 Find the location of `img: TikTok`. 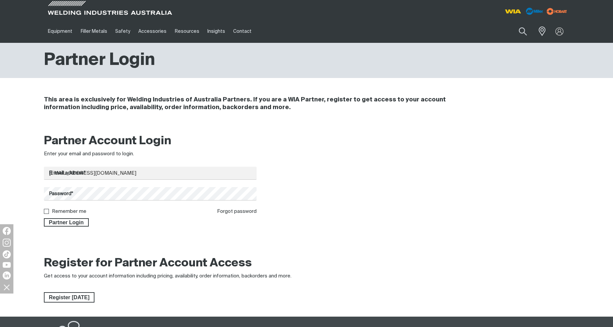

img: TikTok is located at coordinates (7, 255).